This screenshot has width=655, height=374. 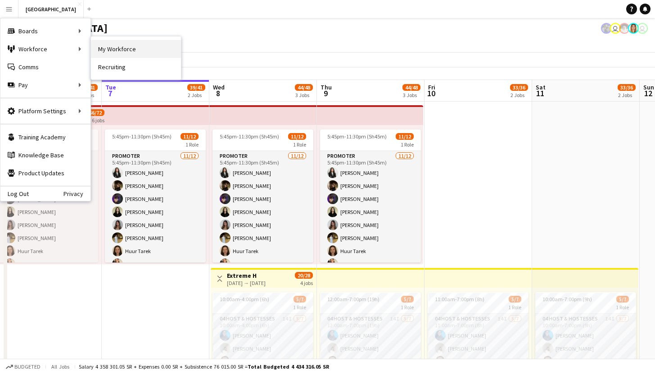 I want to click on span: 11, so click(x=540, y=93).